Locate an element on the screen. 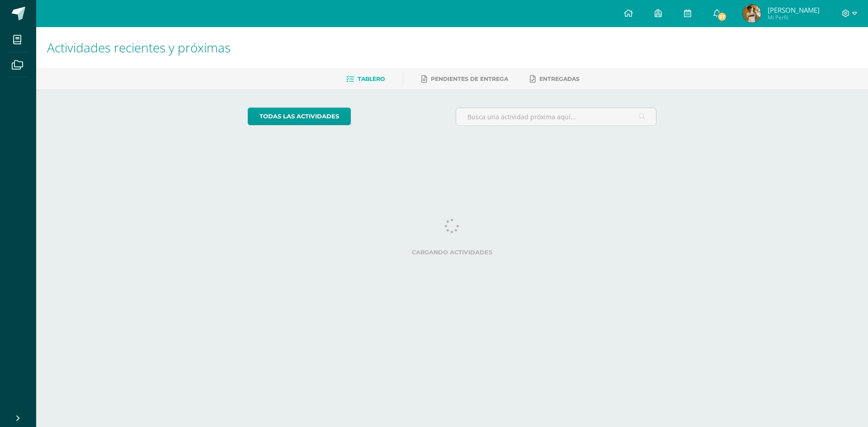 Image resolution: width=868 pixels, height=427 pixels. label: Cargando actividades is located at coordinates (453, 252).